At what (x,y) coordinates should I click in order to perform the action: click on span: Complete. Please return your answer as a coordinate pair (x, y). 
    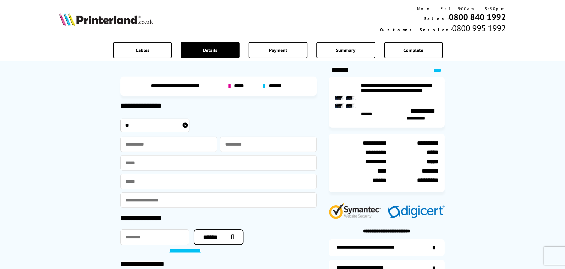
    Looking at the image, I should click on (413, 50).